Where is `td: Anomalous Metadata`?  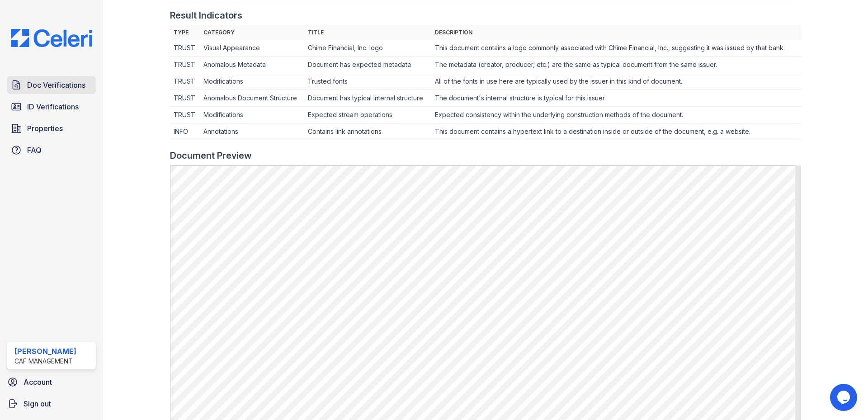
td: Anomalous Metadata is located at coordinates (252, 65).